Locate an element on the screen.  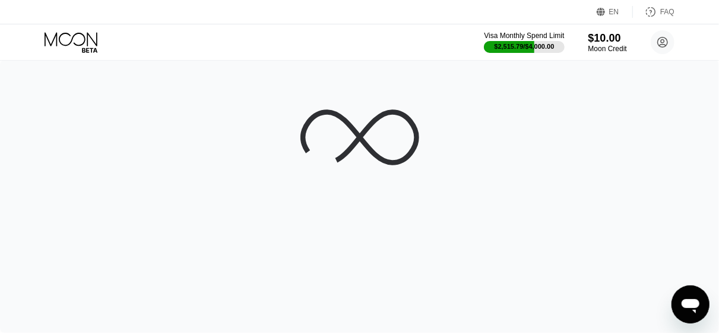
div: $10.00Moon Credit is located at coordinates (607, 42).